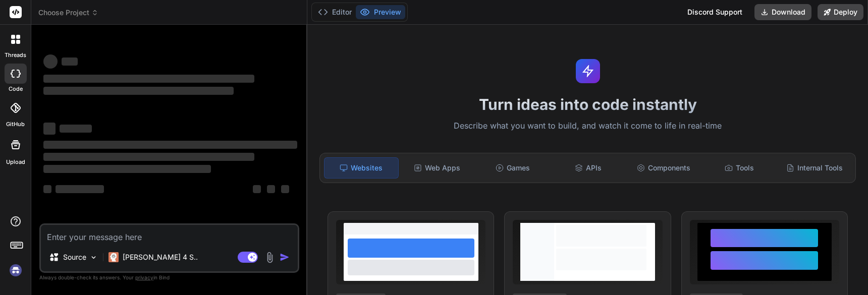 This screenshot has width=868, height=295. Describe the element at coordinates (15, 55) in the screenshot. I see `label: threads` at that location.